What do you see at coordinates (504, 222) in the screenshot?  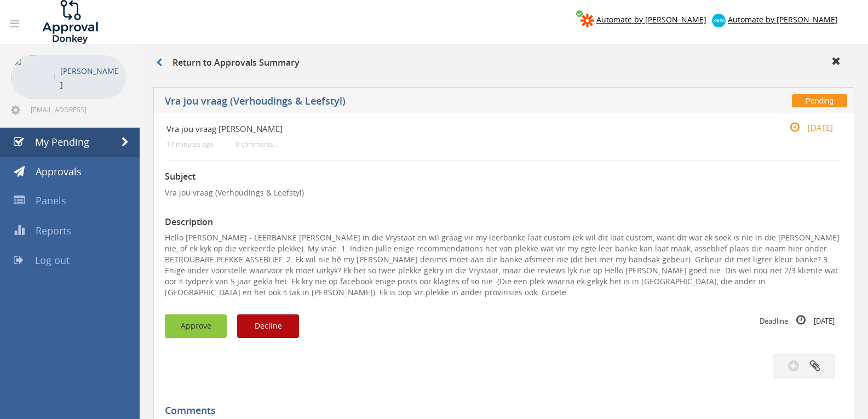 I see `h3: Description` at bounding box center [504, 222].